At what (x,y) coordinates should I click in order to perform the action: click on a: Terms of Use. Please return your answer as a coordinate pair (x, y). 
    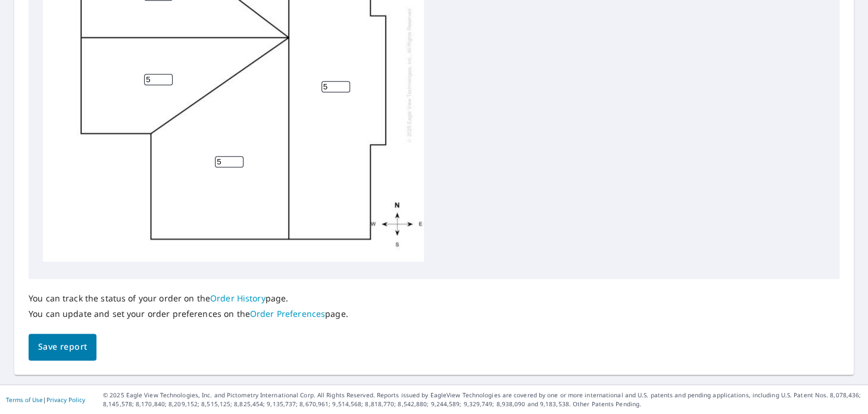
    Looking at the image, I should click on (24, 400).